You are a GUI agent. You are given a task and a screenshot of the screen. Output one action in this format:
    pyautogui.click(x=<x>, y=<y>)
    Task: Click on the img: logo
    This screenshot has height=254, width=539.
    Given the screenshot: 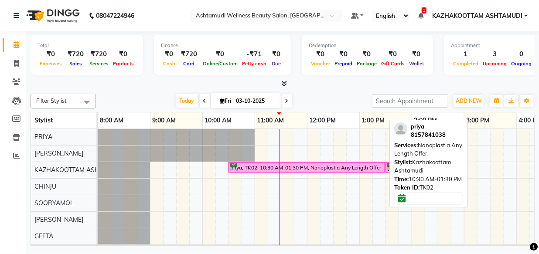 What is the action you would take?
    pyautogui.click(x=52, y=16)
    